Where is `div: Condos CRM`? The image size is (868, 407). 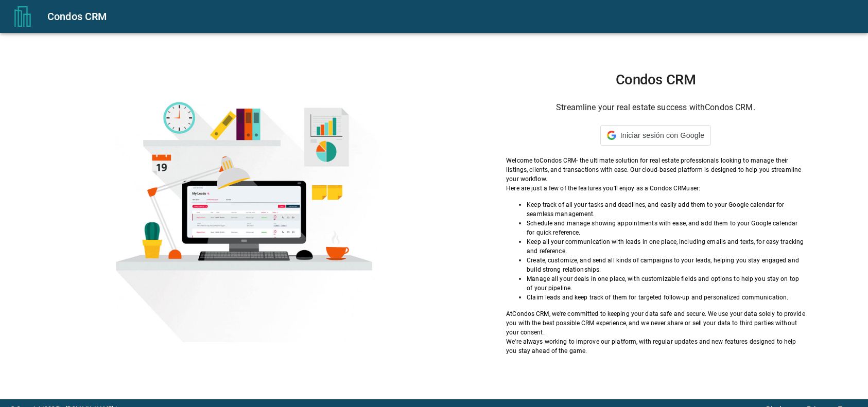
div: Condos CRM is located at coordinates (451, 16).